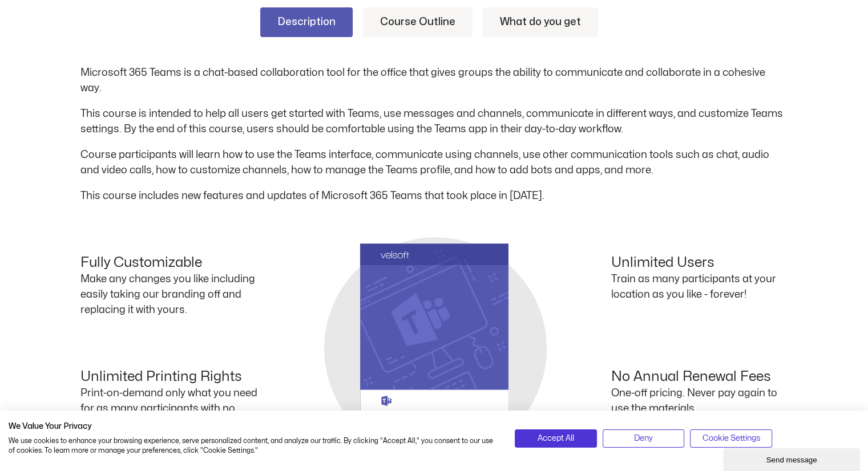 The height and width of the screenshot is (471, 868). I want to click on h4: No Annual Renewal Fees, so click(700, 377).